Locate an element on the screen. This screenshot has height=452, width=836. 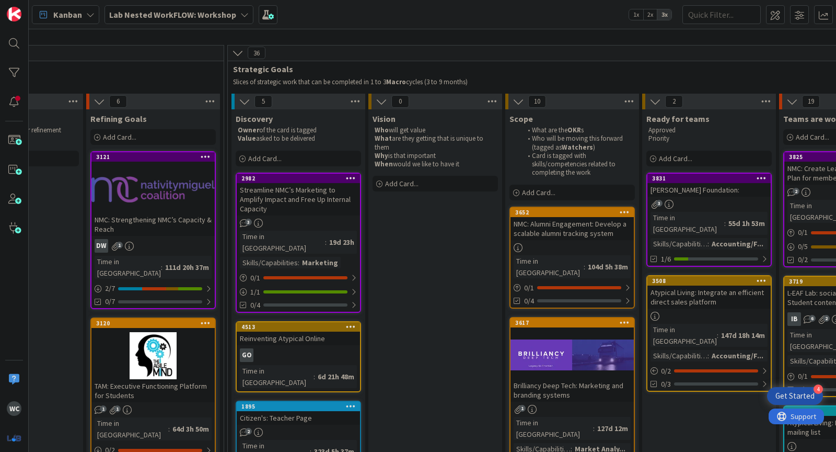
span: Kanban is located at coordinates (67, 15).